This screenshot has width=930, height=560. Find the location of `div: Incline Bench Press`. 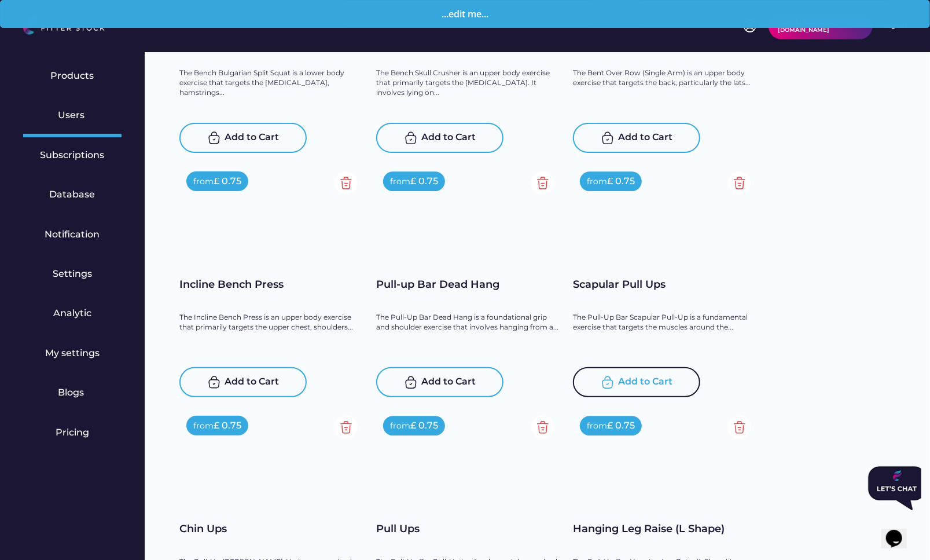

div: Incline Bench Press is located at coordinates (272, 284).